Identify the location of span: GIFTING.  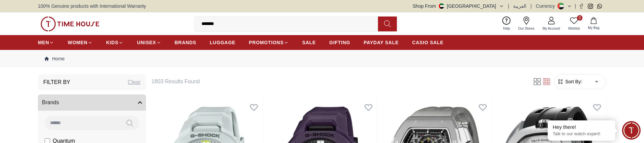
(340, 43).